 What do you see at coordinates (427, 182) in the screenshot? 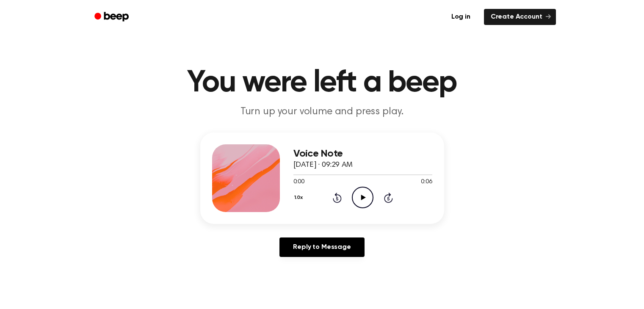
I see `span: 0:06` at bounding box center [427, 182].